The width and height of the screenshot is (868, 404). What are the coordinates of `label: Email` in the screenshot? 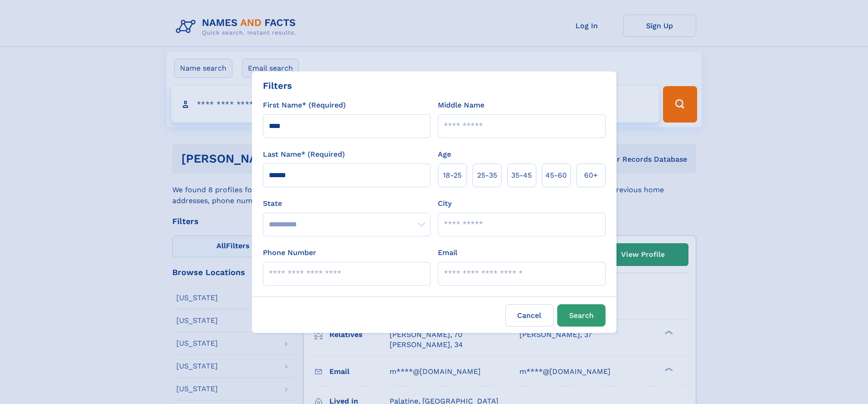 It's located at (447, 253).